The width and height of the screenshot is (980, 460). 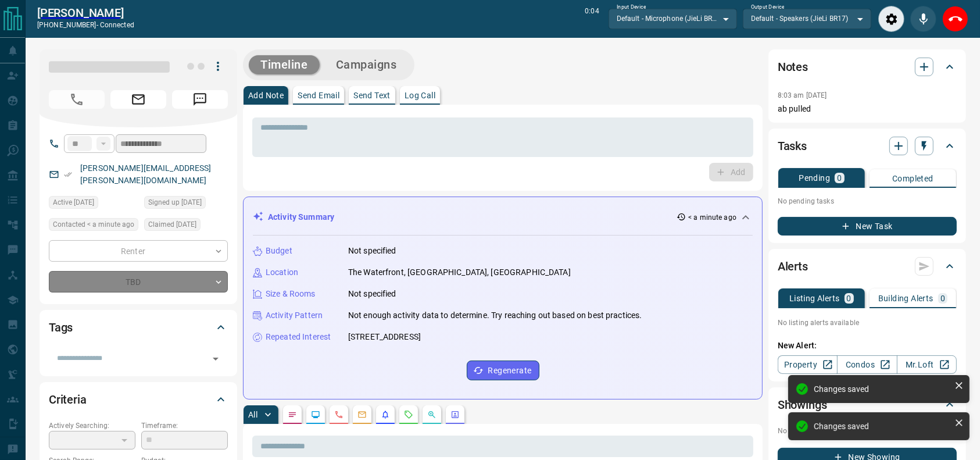 What do you see at coordinates (138, 281) in the screenshot?
I see `div: TBD` at bounding box center [138, 281].